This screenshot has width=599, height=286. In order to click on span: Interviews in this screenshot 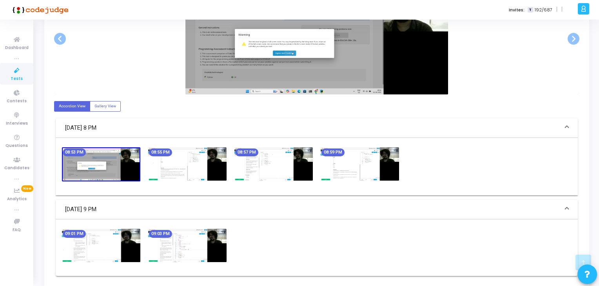, I will do `click(17, 123)`.